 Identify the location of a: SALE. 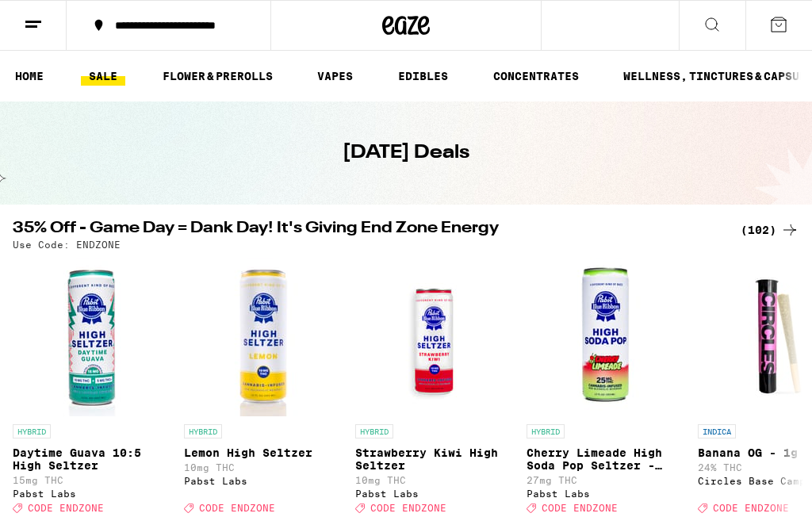
(103, 76).